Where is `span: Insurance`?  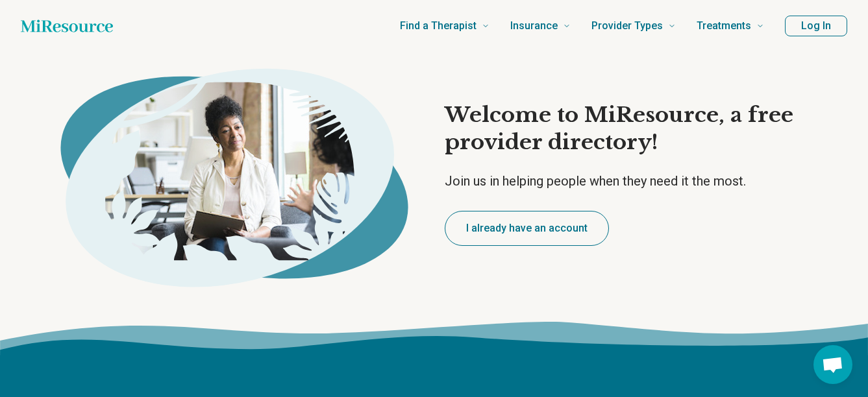
span: Insurance is located at coordinates (534, 26).